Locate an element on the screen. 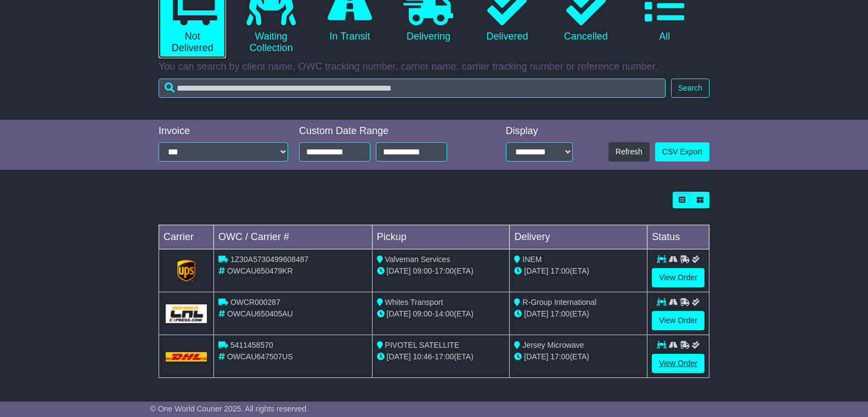 This screenshot has width=868, height=417. button: Search is located at coordinates (690, 88).